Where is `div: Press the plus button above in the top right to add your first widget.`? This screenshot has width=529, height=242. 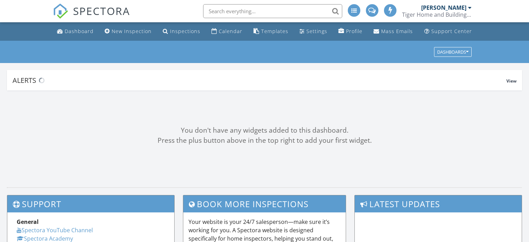
div: Press the plus button above in the top right to add your first widget. is located at coordinates (264, 140).